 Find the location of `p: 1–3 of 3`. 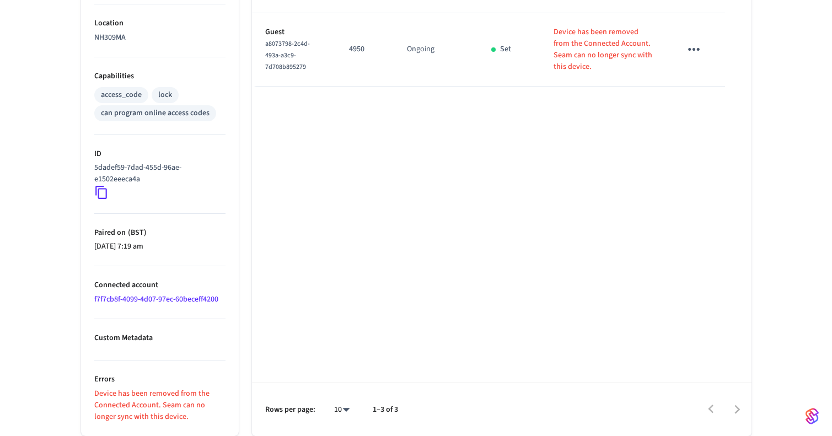

p: 1–3 of 3 is located at coordinates (385, 410).